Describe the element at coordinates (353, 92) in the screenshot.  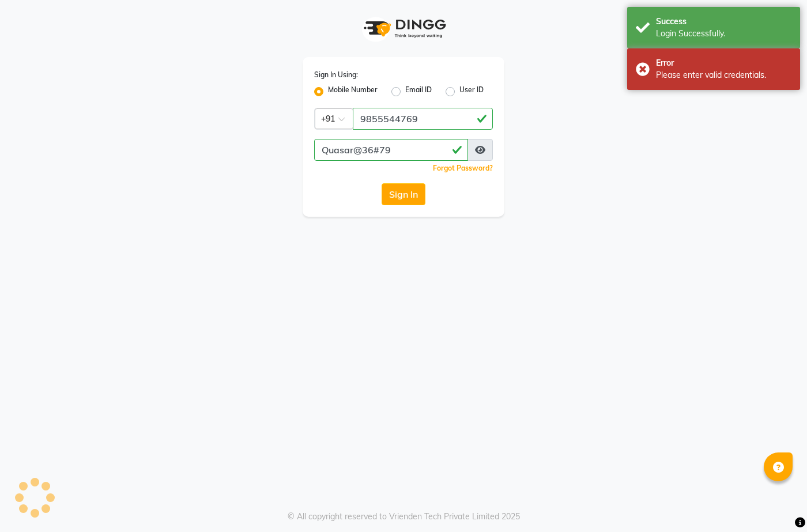
I see `label: Mobile Number` at that location.